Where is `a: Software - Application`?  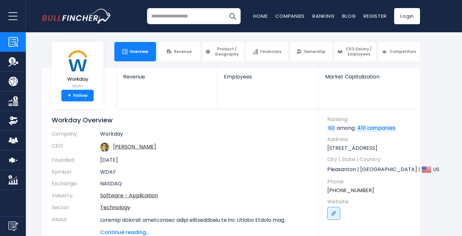 a: Software - Application is located at coordinates (129, 196).